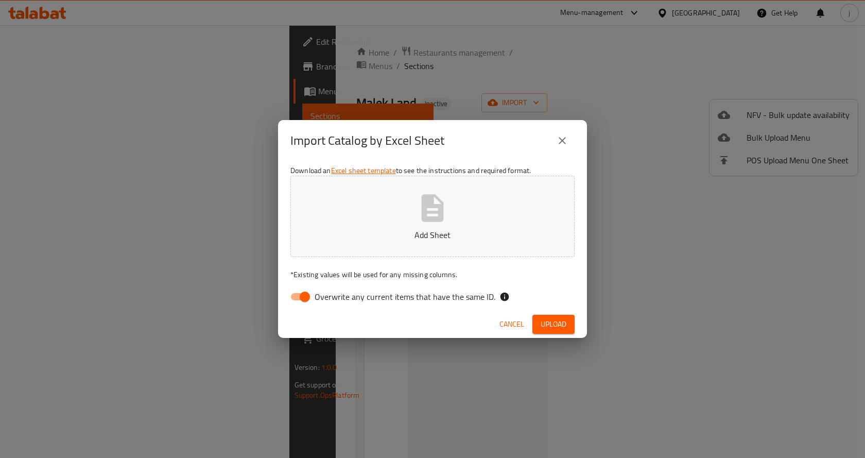  Describe the element at coordinates (562, 141) in the screenshot. I see `button: close` at that location.